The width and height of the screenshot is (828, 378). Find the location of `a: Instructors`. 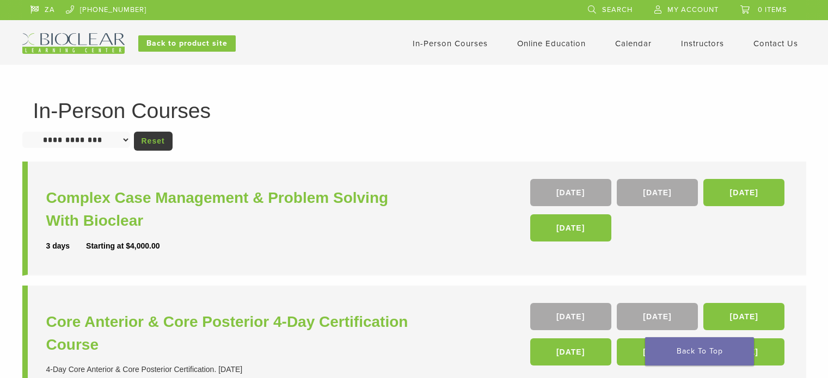

a: Instructors is located at coordinates (702, 44).